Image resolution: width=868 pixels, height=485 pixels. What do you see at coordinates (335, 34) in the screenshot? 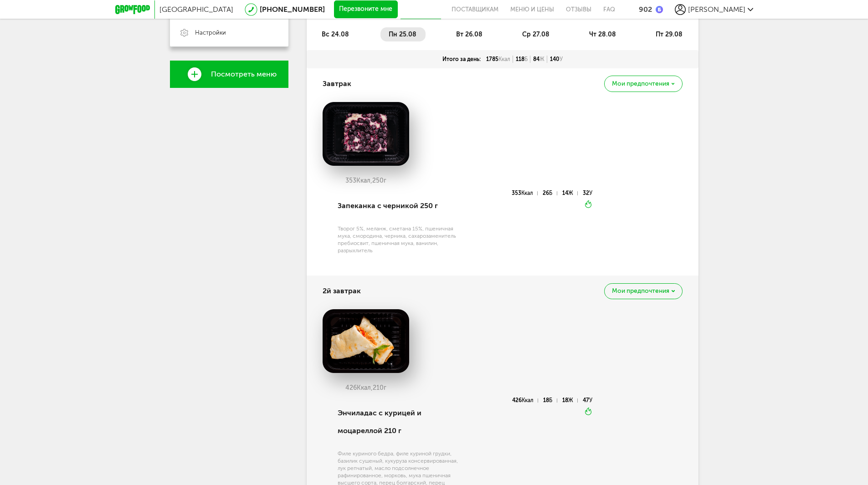
I see `span: вс 24.08` at bounding box center [335, 34].